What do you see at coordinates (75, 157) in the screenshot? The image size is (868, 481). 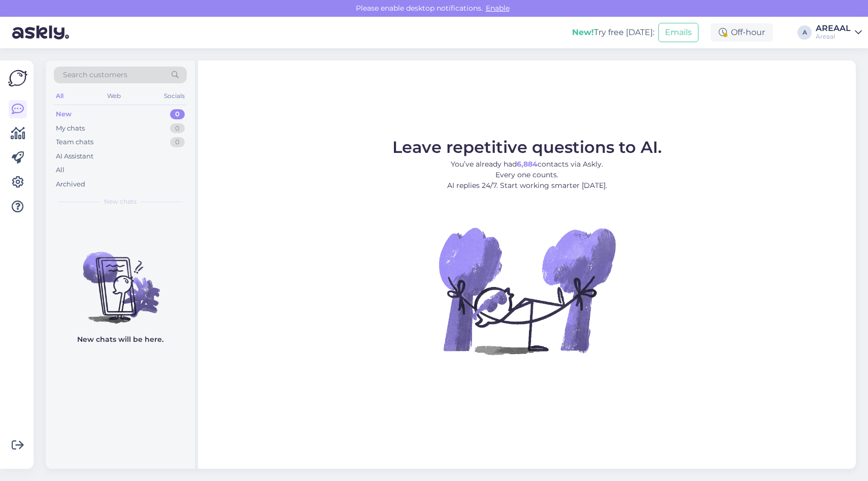 I see `div: AI Assistant` at bounding box center [75, 157].